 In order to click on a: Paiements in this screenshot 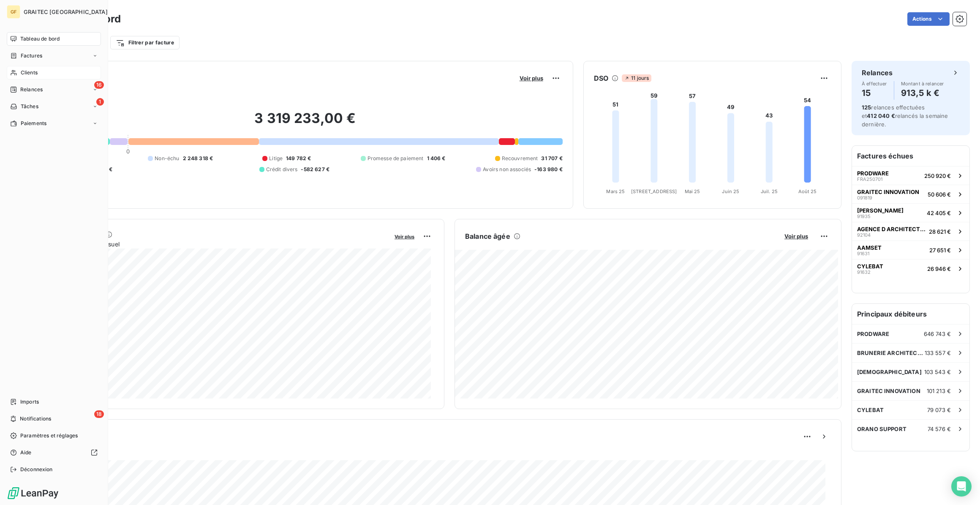, I will do `click(54, 123)`.